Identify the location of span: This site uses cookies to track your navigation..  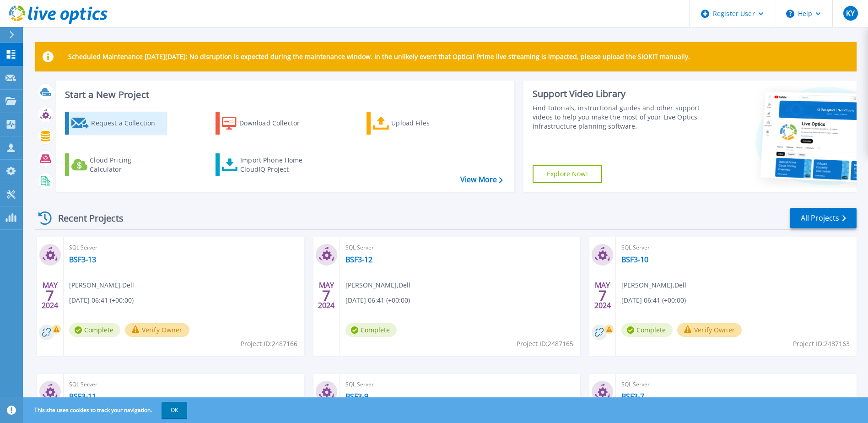
(106, 410).